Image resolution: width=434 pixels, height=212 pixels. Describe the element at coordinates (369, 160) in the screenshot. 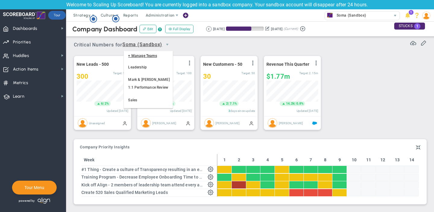

I see `th: 11` at that location.